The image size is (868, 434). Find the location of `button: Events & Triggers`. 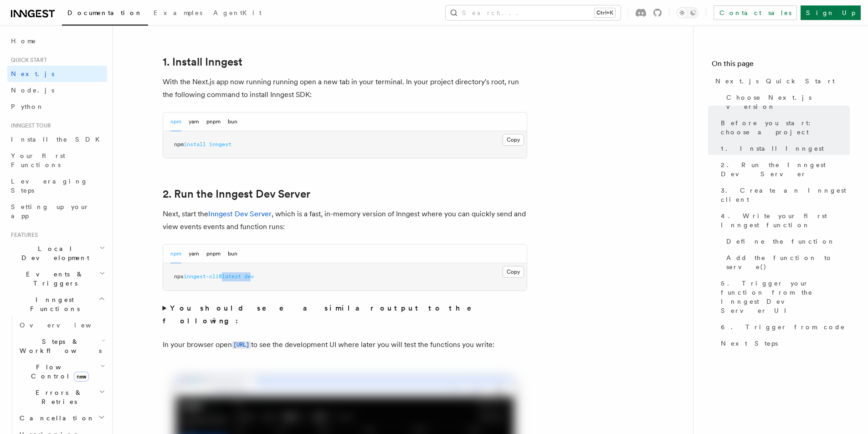

button: Events & Triggers is located at coordinates (57, 279).